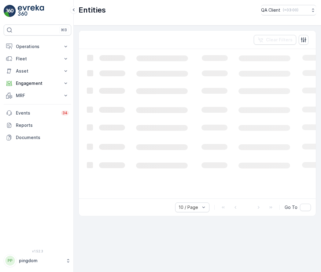 The height and width of the screenshot is (272, 321). I want to click on p: Entities, so click(92, 10).